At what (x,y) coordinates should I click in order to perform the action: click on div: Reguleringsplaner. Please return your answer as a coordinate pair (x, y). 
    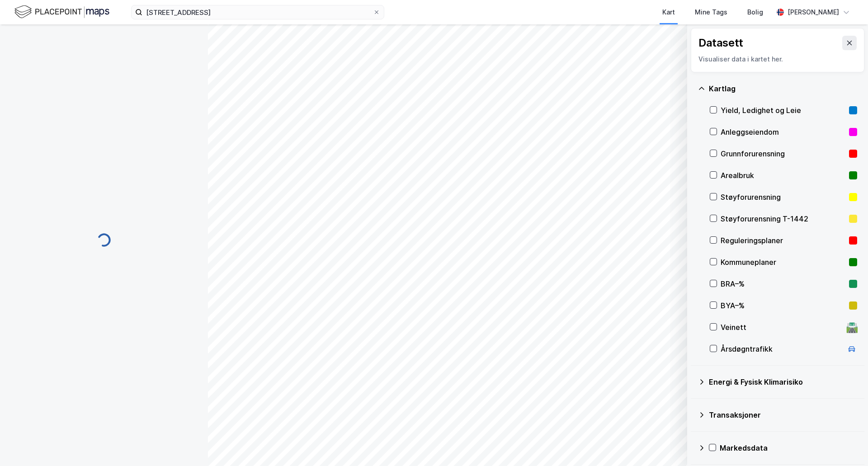
    Looking at the image, I should click on (782, 241).